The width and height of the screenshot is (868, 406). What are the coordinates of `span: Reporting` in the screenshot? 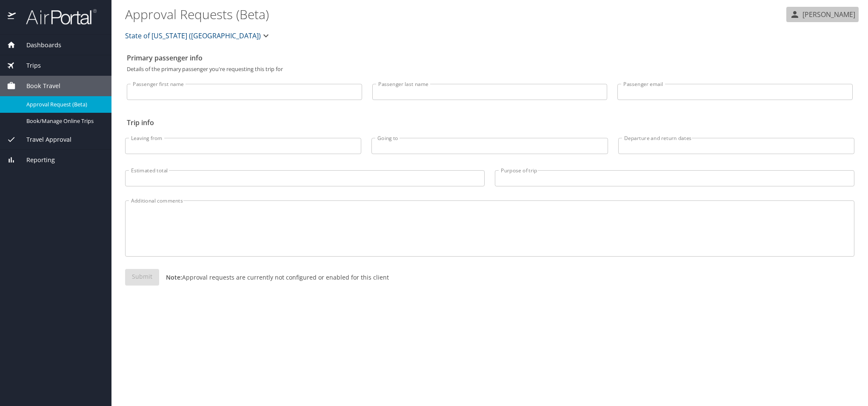 It's located at (36, 160).